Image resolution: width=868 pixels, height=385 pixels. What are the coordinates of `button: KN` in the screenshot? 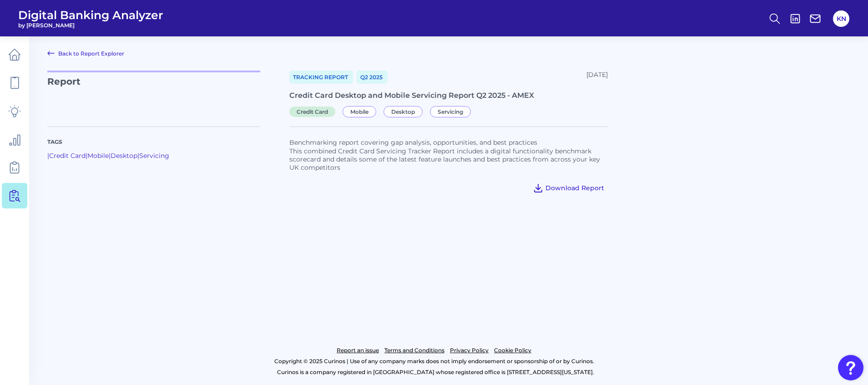 It's located at (841, 19).